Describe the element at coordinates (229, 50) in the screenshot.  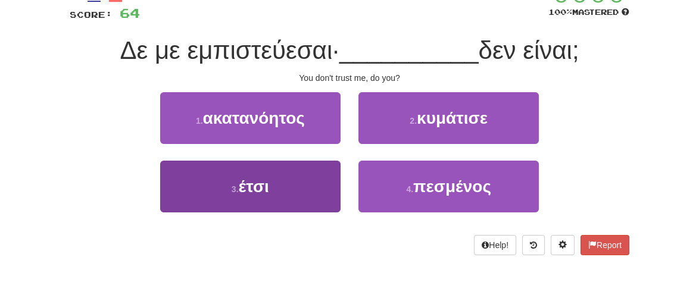
I see `span: Δε με εμπιστεύεσαι·` at that location.